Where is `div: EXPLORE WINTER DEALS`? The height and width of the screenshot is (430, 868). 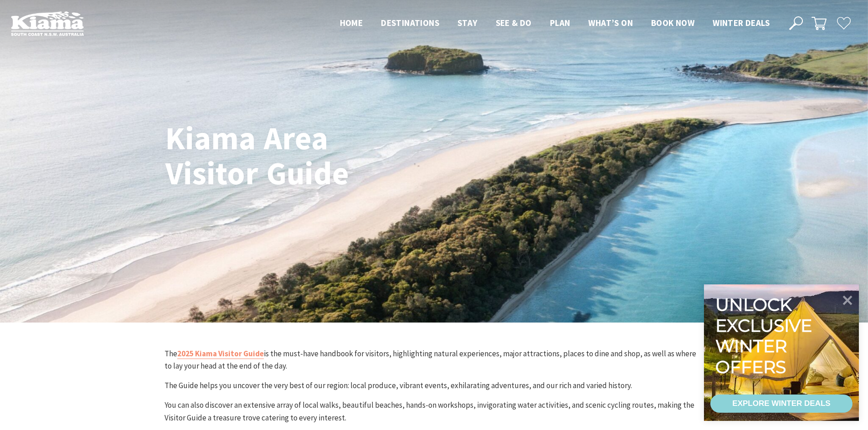 div: EXPLORE WINTER DEALS is located at coordinates (781, 404).